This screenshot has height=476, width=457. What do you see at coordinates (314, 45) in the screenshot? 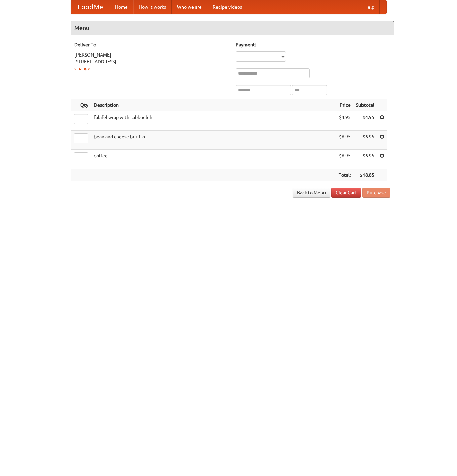
I see `h5: Payment:` at bounding box center [314, 45].